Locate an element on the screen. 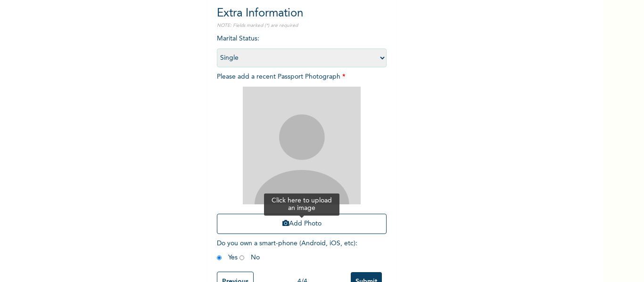 The height and width of the screenshot is (282, 644). p: NOTE: Fields marked (*) are required is located at coordinates (302, 25).